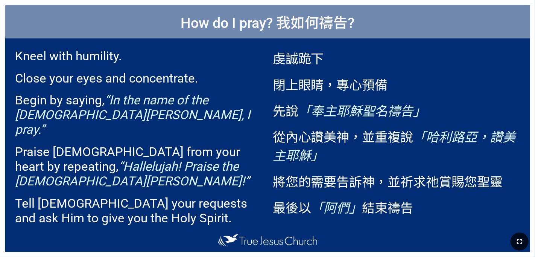 The height and width of the screenshot is (257, 535). I want to click on p: Begin by saying,, so click(139, 114).